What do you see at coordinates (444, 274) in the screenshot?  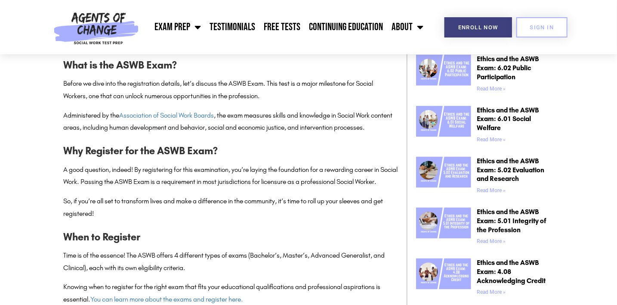 I see `img: Ethics and the ASWB Exam 4.08 Acknowledging Credit` at bounding box center [444, 274].